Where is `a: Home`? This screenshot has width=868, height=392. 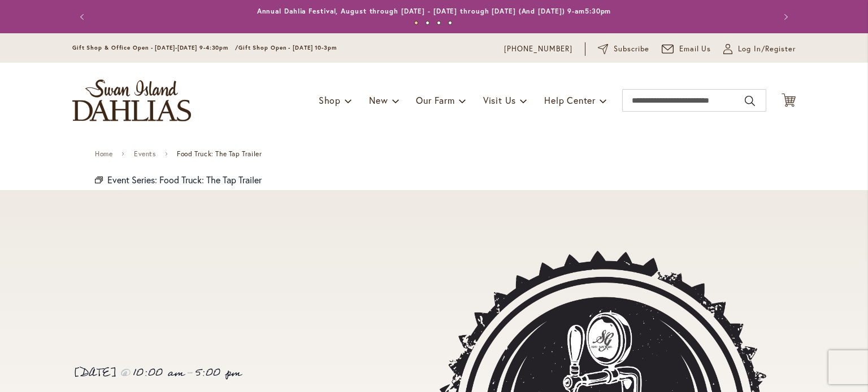
a: Home is located at coordinates (103, 154).